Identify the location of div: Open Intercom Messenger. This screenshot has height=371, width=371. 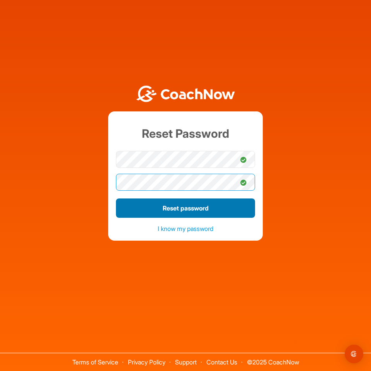
(354, 354).